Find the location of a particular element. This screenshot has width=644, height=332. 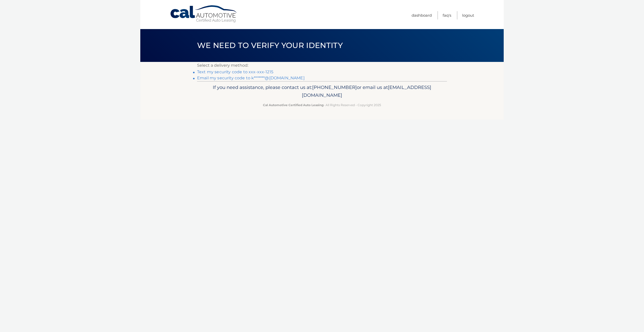

a: FAQ's is located at coordinates (447, 15).